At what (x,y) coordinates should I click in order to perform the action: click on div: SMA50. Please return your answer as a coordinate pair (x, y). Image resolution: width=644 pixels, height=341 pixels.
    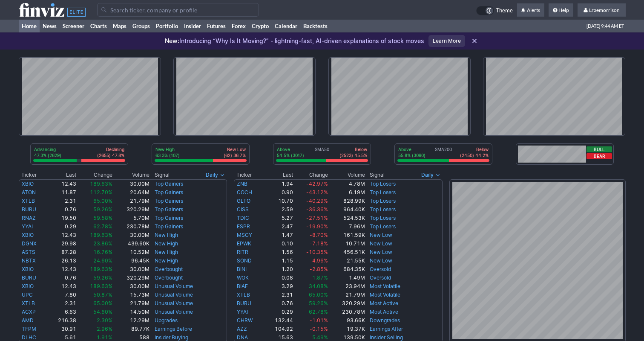
    Looking at the image, I should click on (322, 153).